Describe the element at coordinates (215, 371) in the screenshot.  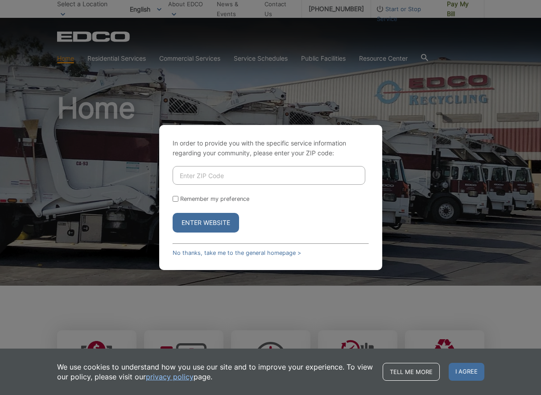
I see `p: We use cookies to understand how you use our site and to improve your experience. To view our pol...` at that location.